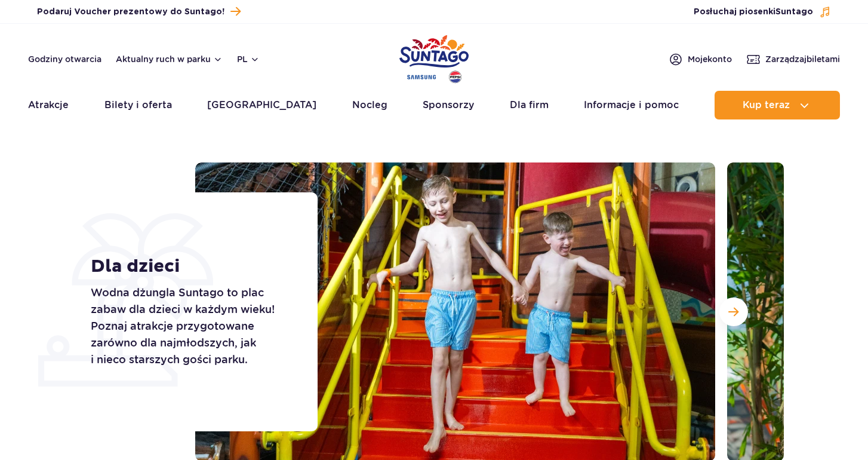  Describe the element at coordinates (139, 11) in the screenshot. I see `a: Podaruj Voucher prezentowy do Suntago!` at that location.